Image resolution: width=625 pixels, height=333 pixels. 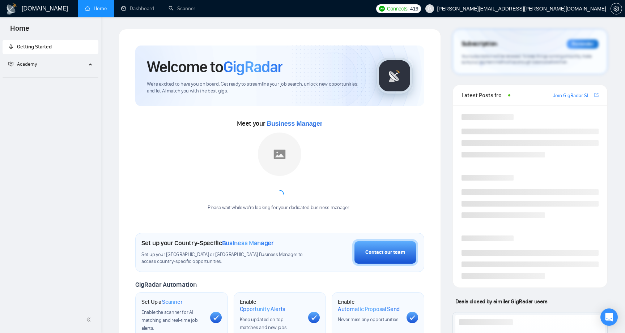 What do you see at coordinates (526, 59) in the screenshot?
I see `span: Your subscription will be renewed. To keep things running smoothly, make sure your payment method...` at bounding box center [526, 59].